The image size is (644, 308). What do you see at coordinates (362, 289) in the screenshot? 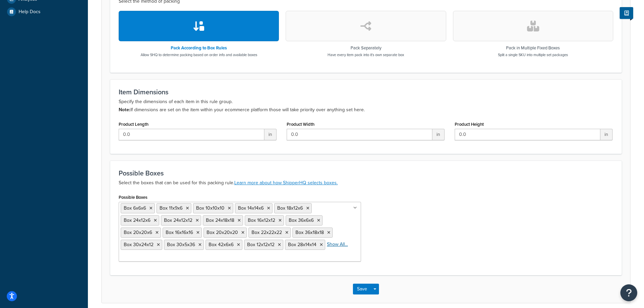
I see `button: Save` at bounding box center [362, 289].